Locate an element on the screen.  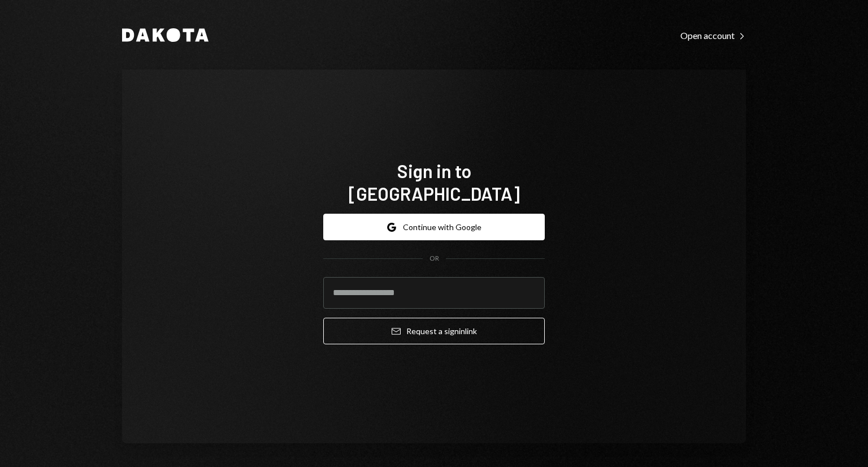
a: Open account is located at coordinates (713, 35).